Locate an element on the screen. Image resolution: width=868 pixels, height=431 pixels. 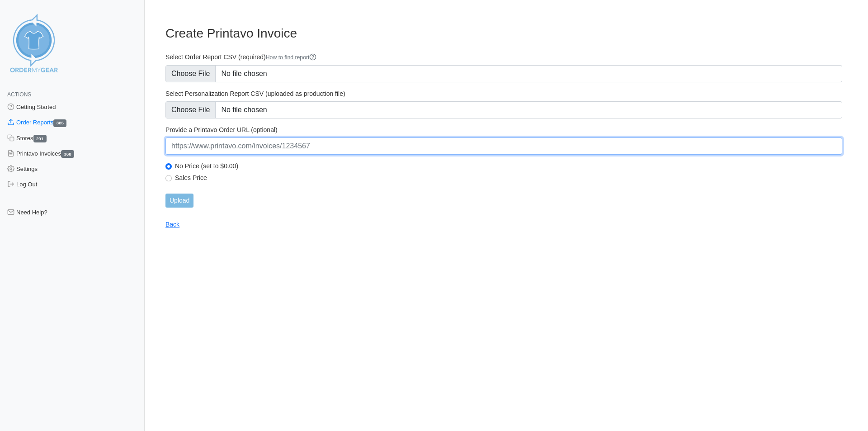
label: Provide a Printavo Order URL (optional) is located at coordinates (504, 130).